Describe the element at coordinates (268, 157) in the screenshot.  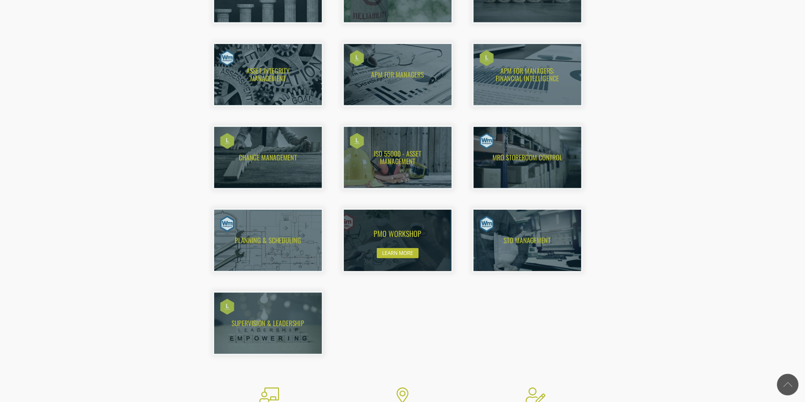
I see `img: Change Management` at that location.